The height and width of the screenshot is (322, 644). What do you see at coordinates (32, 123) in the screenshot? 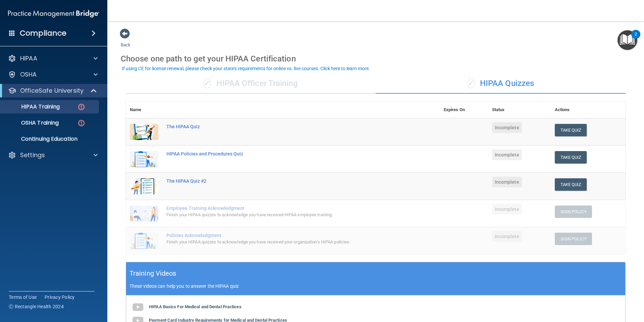
I see `p: OSHA Training` at bounding box center [32, 123].